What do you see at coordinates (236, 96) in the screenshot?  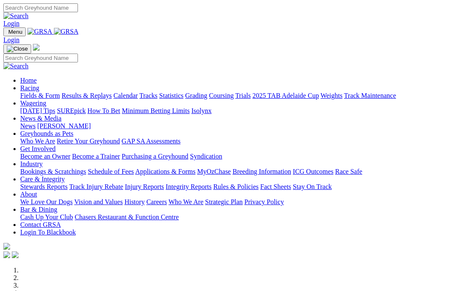 I see `div: Racing` at bounding box center [236, 96].